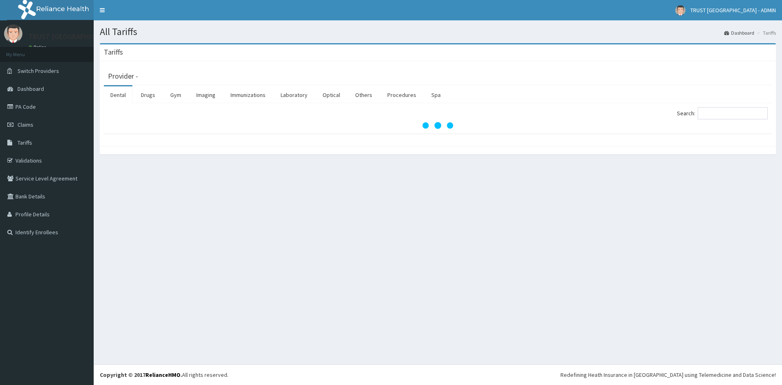 The image size is (782, 385). Describe the element at coordinates (38, 71) in the screenshot. I see `span: Switch Providers` at that location.